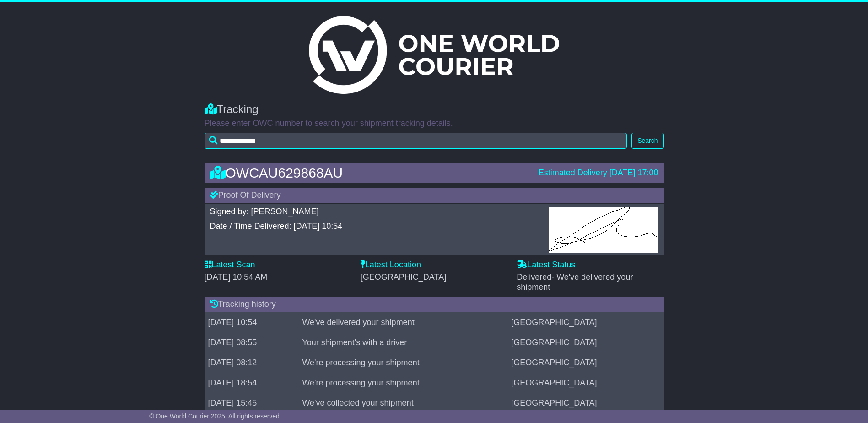  What do you see at coordinates (215, 416) in the screenshot?
I see `span: © One World Courier 2025. All rights reserved.` at bounding box center [215, 416].